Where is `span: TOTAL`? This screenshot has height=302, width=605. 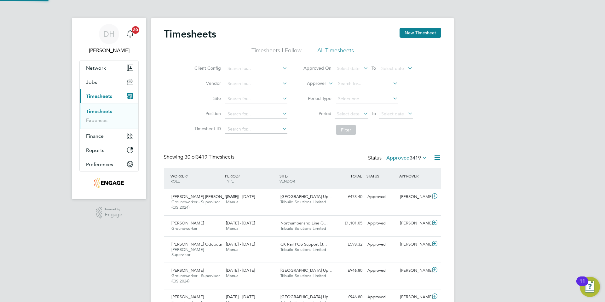 span: TOTAL is located at coordinates (356, 176).